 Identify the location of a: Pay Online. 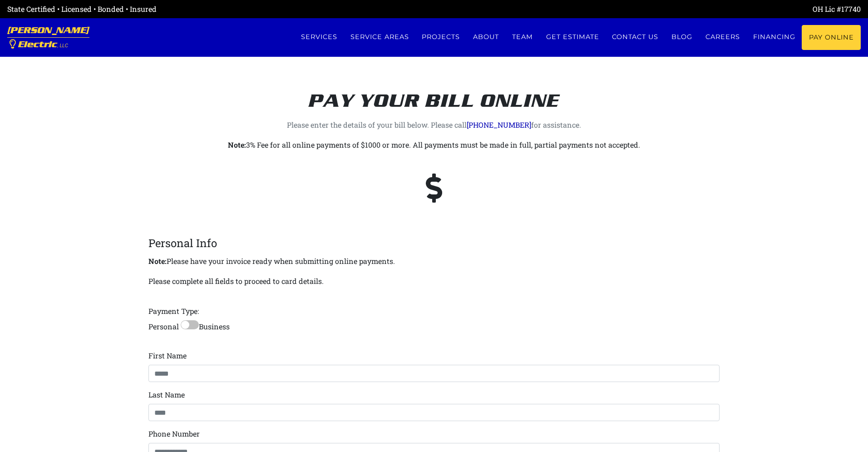
(831, 37).